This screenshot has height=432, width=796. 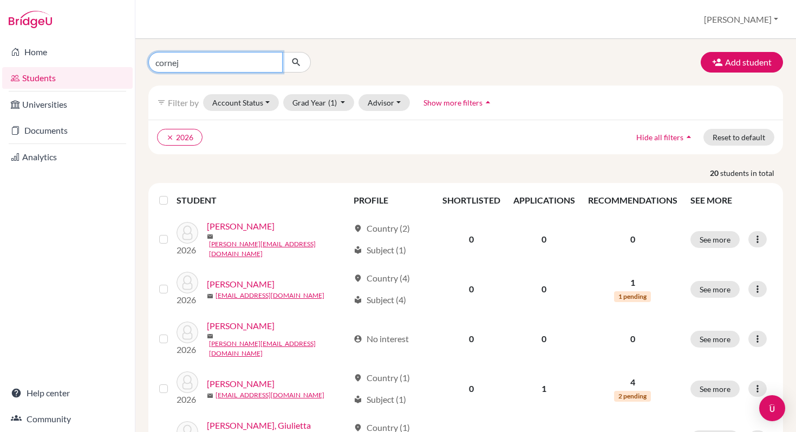 What do you see at coordinates (471, 200) in the screenshot?
I see `th: SHORTLISTED` at bounding box center [471, 200].